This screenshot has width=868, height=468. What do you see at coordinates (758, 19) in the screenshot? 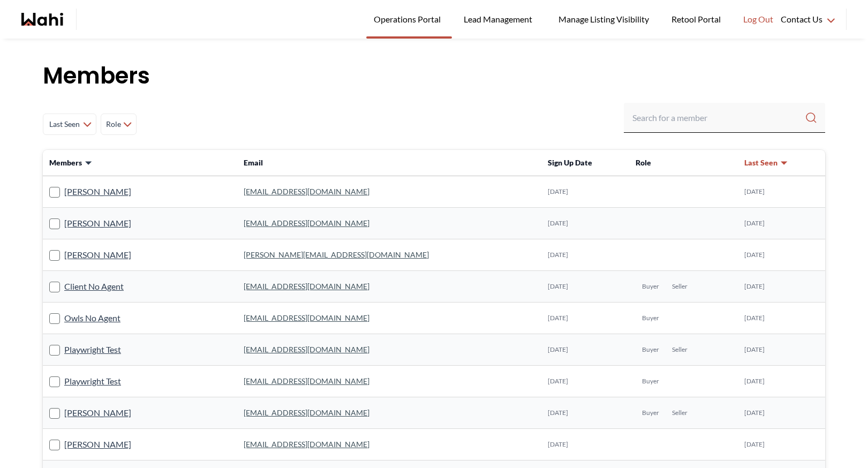
I see `span: Log Out` at bounding box center [758, 19].